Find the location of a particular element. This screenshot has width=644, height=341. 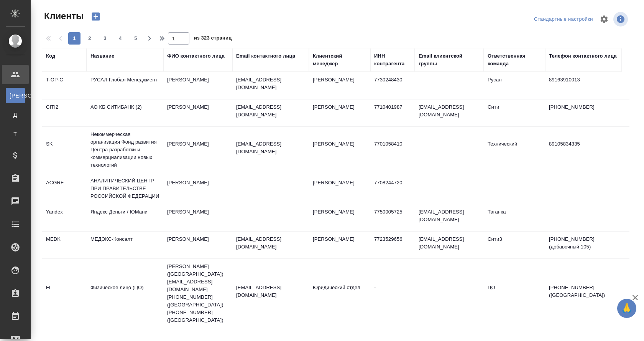

button: 3 is located at coordinates (105, 39).